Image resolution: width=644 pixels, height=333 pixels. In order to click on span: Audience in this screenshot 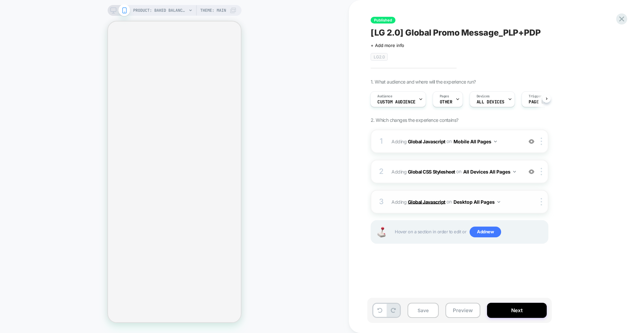, I will do `click(385, 96)`.